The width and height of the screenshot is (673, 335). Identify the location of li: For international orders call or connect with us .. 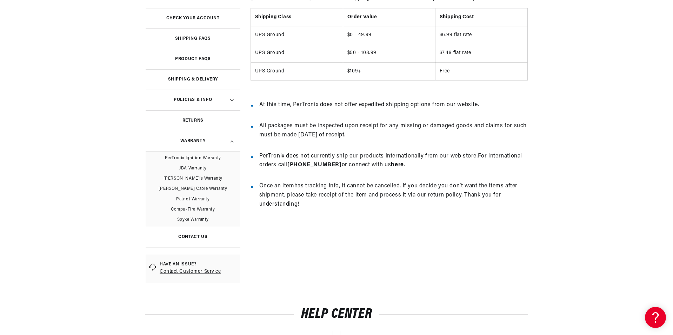
(394, 165).